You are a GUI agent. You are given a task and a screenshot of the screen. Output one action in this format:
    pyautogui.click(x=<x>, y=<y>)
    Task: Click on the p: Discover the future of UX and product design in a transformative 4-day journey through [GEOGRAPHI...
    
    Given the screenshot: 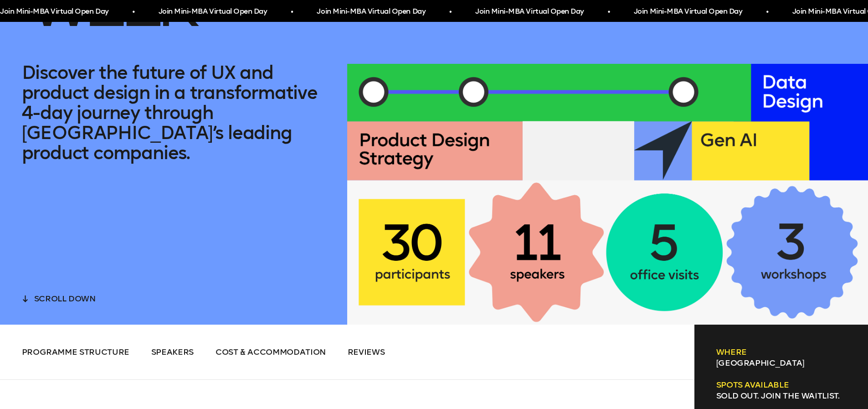 What is the action you would take?
    pyautogui.click(x=174, y=113)
    